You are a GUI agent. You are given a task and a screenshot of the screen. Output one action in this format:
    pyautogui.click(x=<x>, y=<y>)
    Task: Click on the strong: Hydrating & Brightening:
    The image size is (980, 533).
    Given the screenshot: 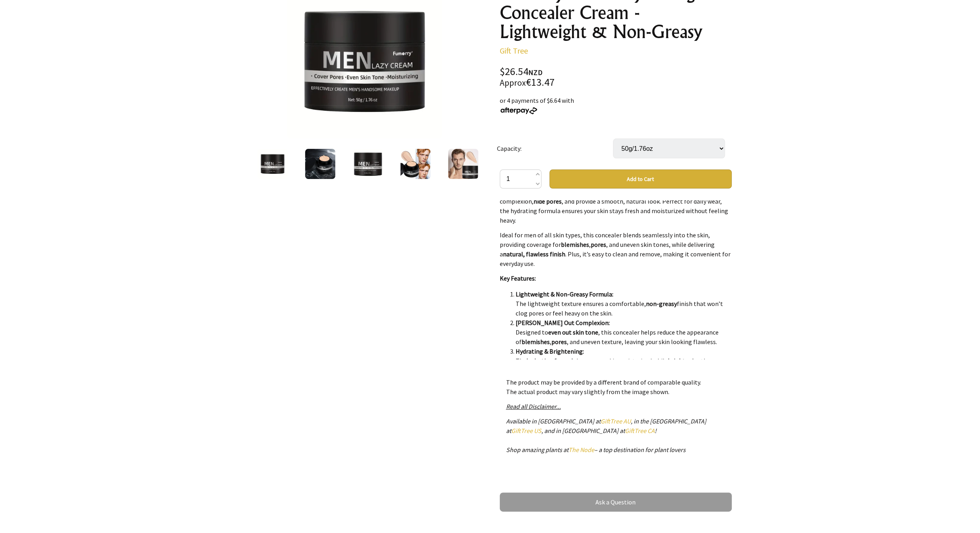 What is the action you would take?
    pyautogui.click(x=550, y=351)
    